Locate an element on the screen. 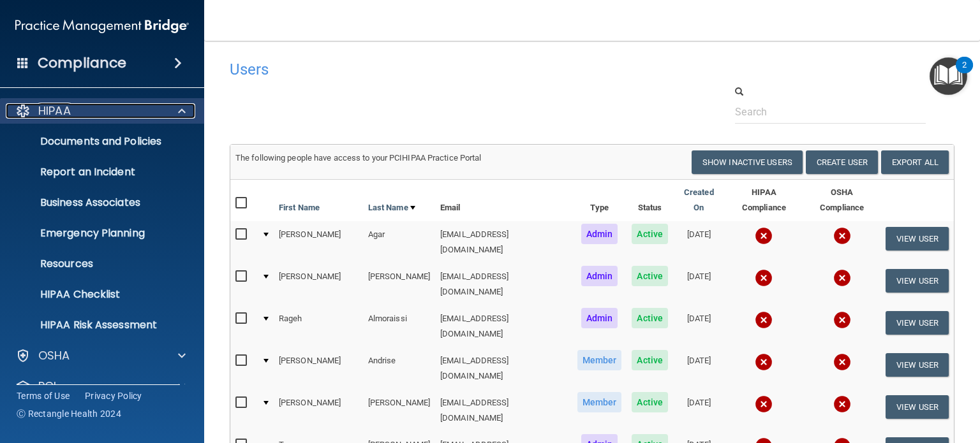 Image resolution: width=980 pixels, height=443 pixels. h4: Compliance is located at coordinates (82, 63).